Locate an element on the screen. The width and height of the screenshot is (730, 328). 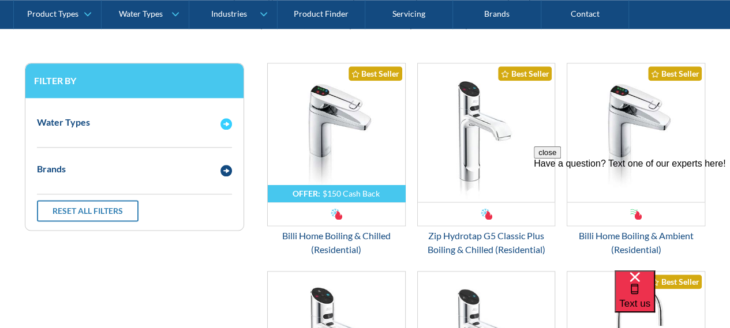
div: OFFER: is located at coordinates (306, 193).